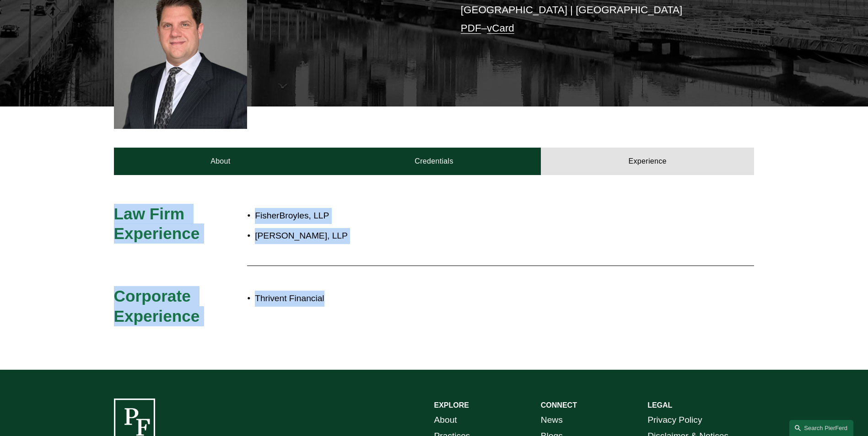 This screenshot has width=868, height=436. I want to click on a: PDF, so click(471, 28).